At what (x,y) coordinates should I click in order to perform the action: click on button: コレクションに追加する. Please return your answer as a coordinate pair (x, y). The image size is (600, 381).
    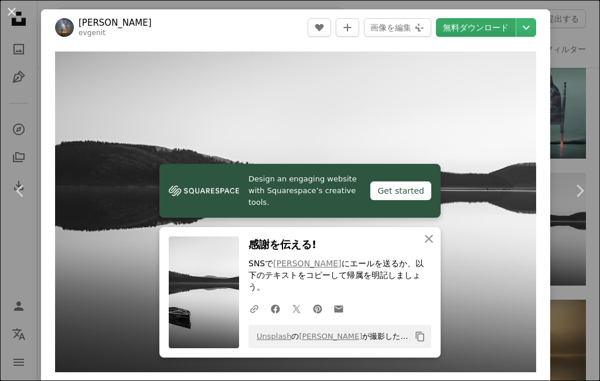
    Looking at the image, I should click on (347, 28).